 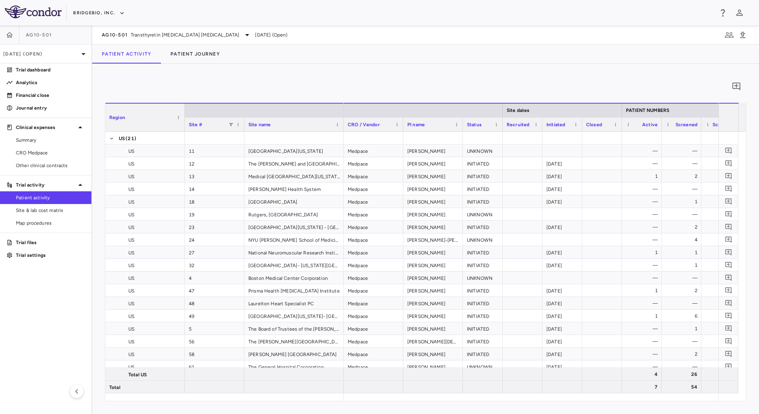 I want to click on div: 9, so click(x=722, y=387).